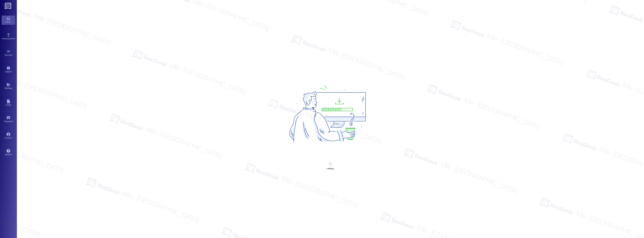  I want to click on a: Buildings, so click(9, 86).